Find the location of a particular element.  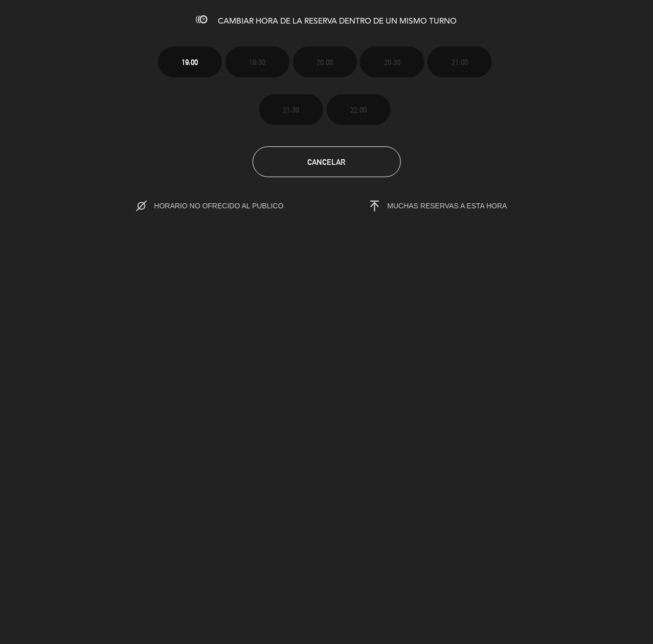

button: 19:30 is located at coordinates (258, 62).